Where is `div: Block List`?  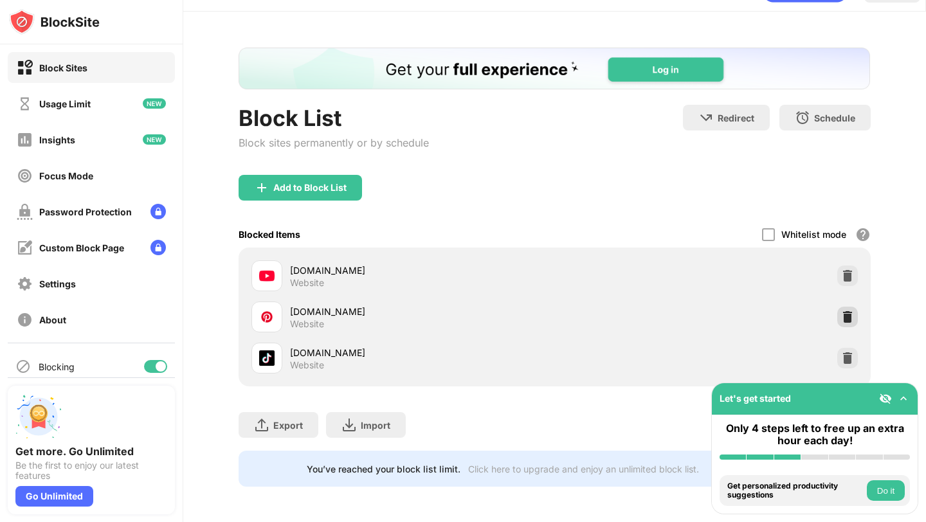 div: Block List is located at coordinates (334, 118).